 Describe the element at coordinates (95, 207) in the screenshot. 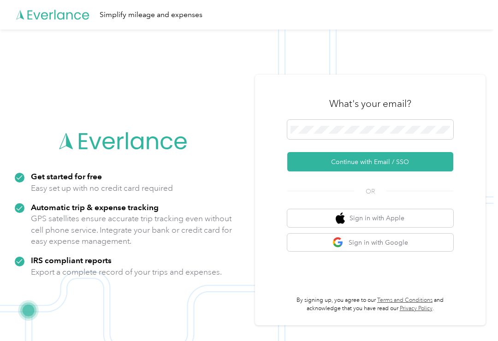

I see `strong: Automatic trip & expense tracking` at that location.